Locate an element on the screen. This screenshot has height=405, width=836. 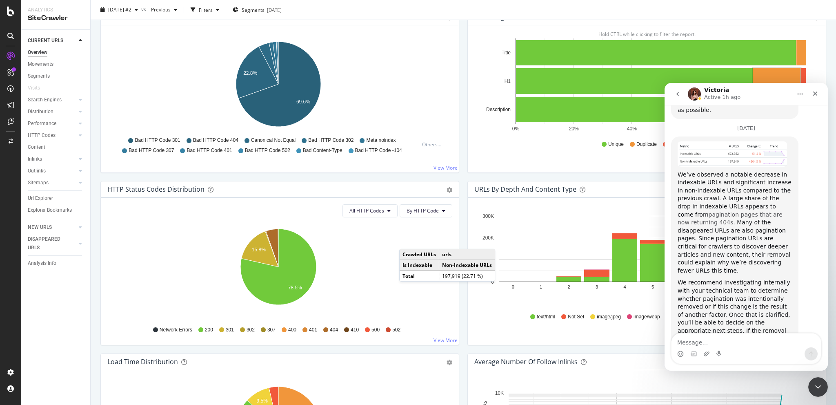
button: Upload attachment is located at coordinates (42, 271).